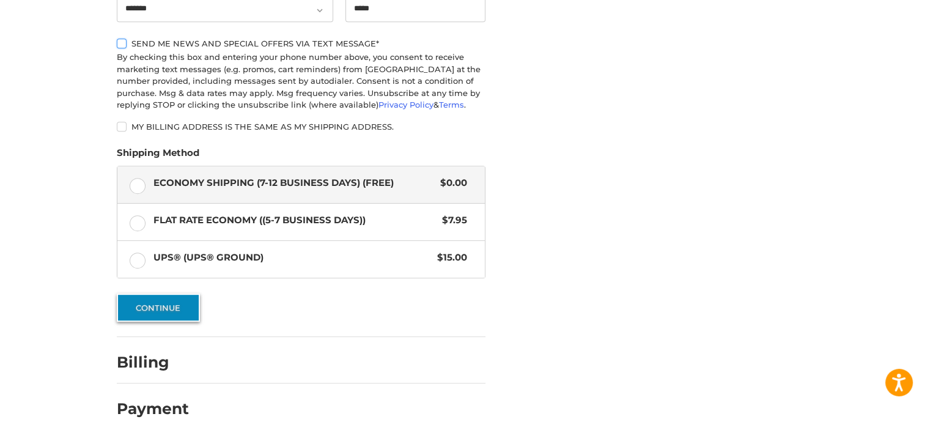  What do you see at coordinates (449, 258) in the screenshot?
I see `span: $15.00` at bounding box center [449, 258].